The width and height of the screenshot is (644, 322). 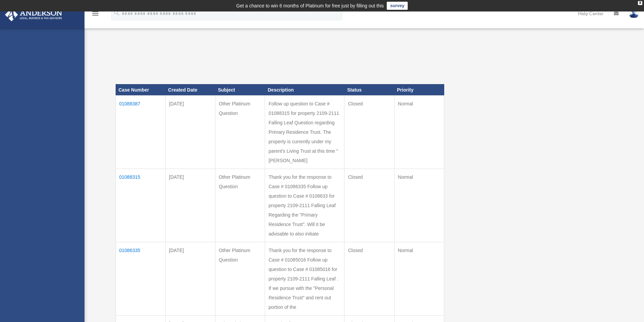 I want to click on td: 01086335, so click(x=140, y=279).